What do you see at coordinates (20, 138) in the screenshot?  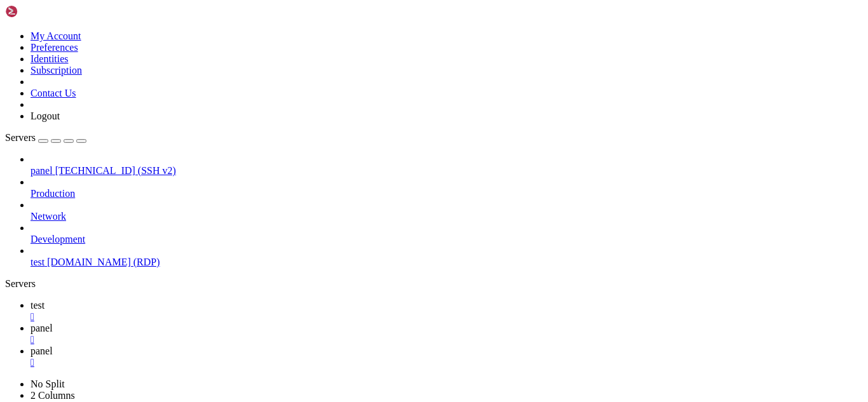 I see `span: Servers` at bounding box center [20, 138].